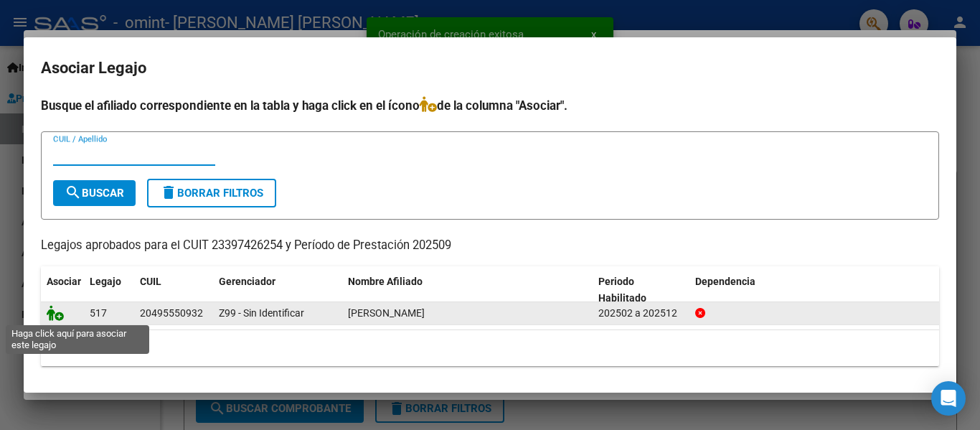 The height and width of the screenshot is (430, 980). Describe the element at coordinates (640, 290) in the screenshot. I see `datatable-header-cell: Periodo Habilitado` at that location.